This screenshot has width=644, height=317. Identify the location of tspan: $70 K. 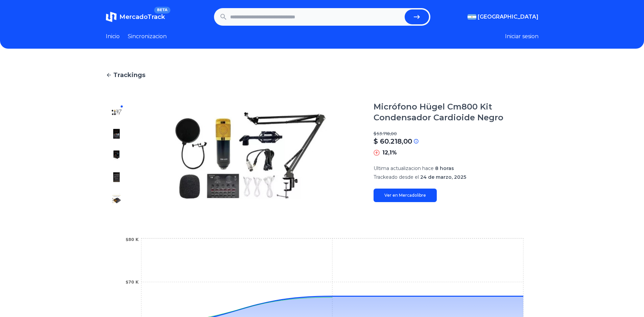
(132, 282).